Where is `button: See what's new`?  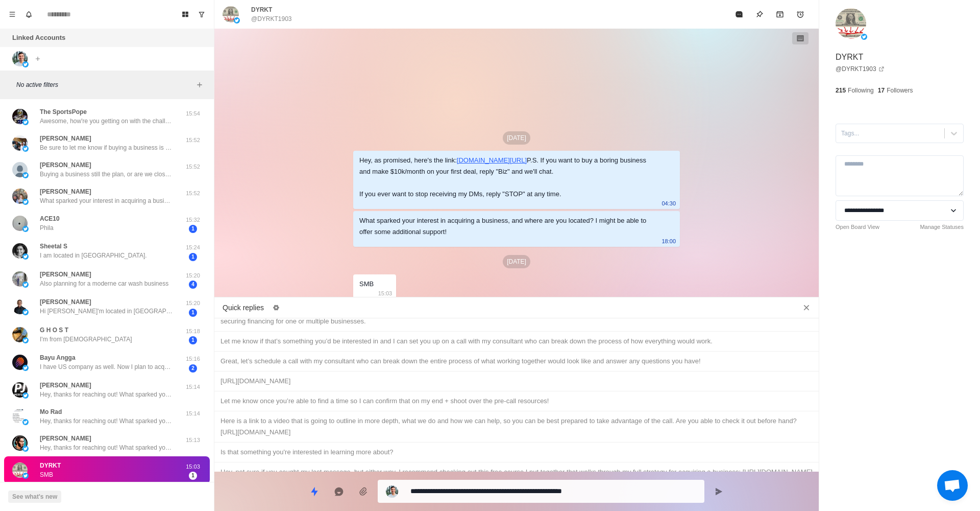 button: See what's new is located at coordinates (35, 497).